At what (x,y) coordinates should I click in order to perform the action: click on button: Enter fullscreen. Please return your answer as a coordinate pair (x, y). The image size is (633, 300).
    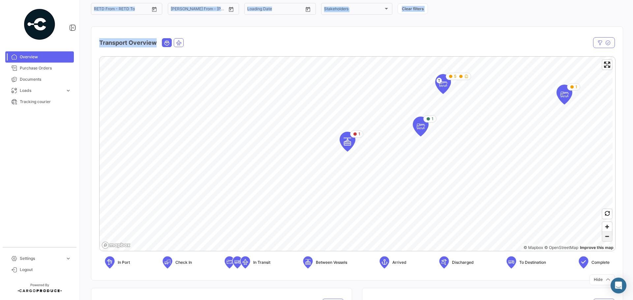
    Looking at the image, I should click on (607, 65).